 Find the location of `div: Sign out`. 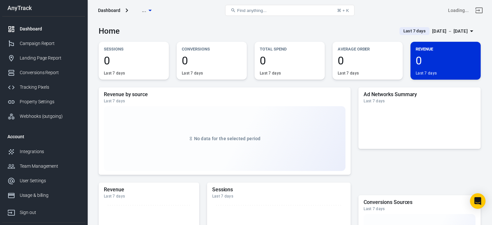

div: Sign out is located at coordinates (50, 212).